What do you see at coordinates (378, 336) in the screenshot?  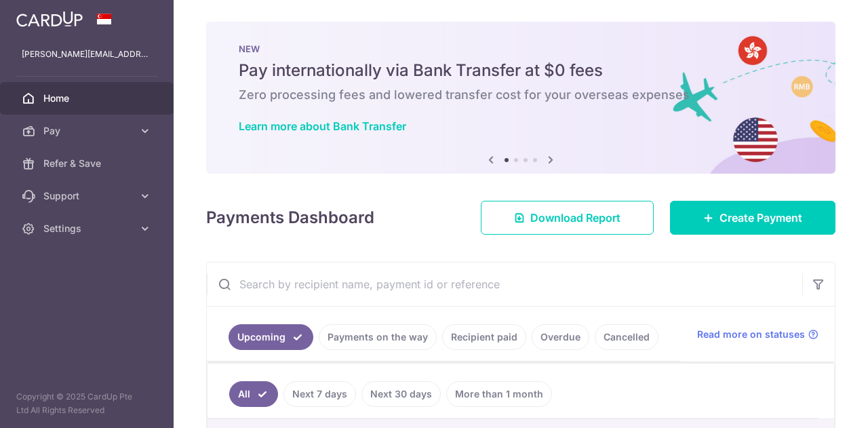 I see `a: Payments on the way` at bounding box center [378, 336].